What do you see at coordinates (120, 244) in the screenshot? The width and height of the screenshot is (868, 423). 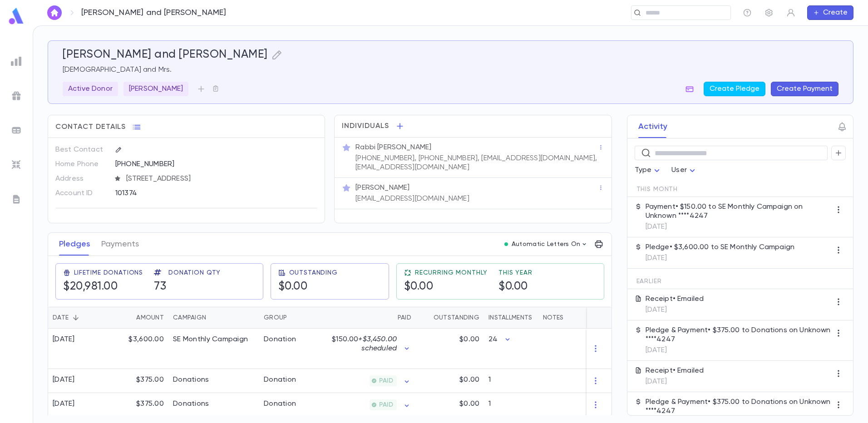 I see `button: Payments` at bounding box center [120, 244].